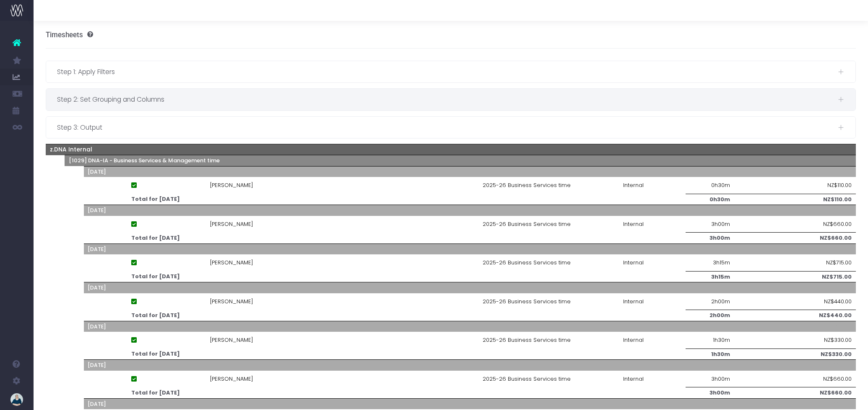  What do you see at coordinates (447, 127) in the screenshot?
I see `span: Step 3: Output` at bounding box center [447, 127].